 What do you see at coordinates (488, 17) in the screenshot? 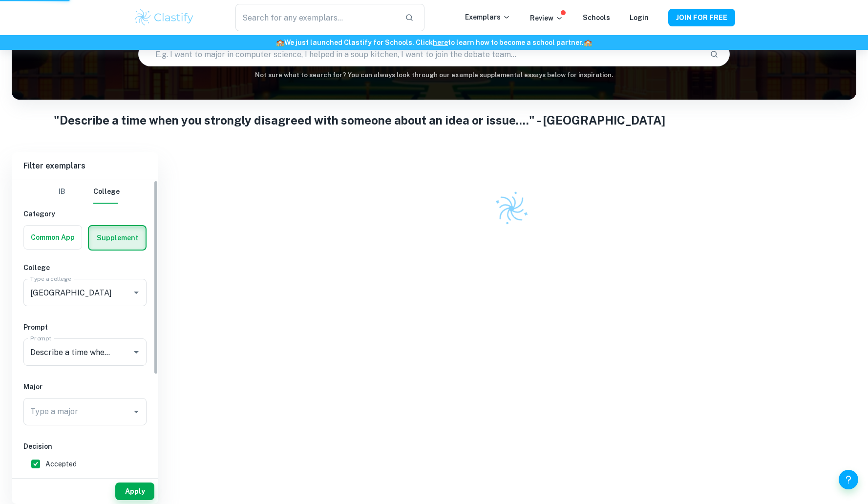
I see `p: Exemplars` at bounding box center [488, 17].